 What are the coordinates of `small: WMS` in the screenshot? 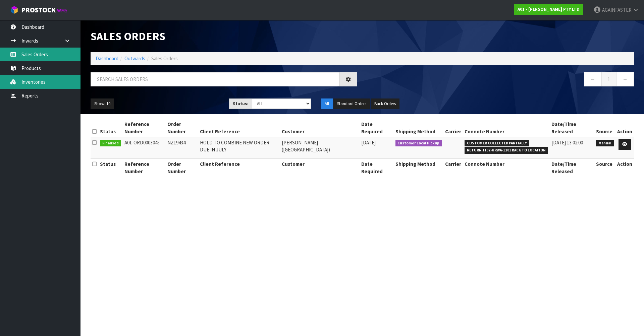 It's located at (62, 10).